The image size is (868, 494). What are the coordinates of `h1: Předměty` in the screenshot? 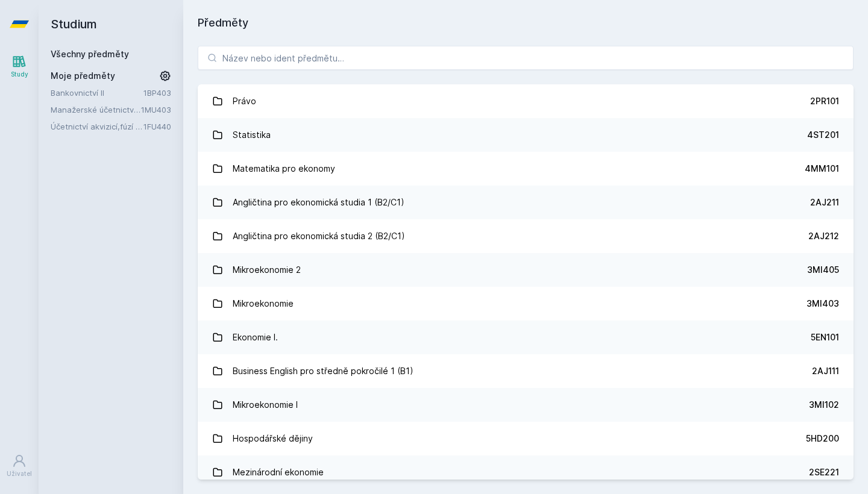 It's located at (525, 23).